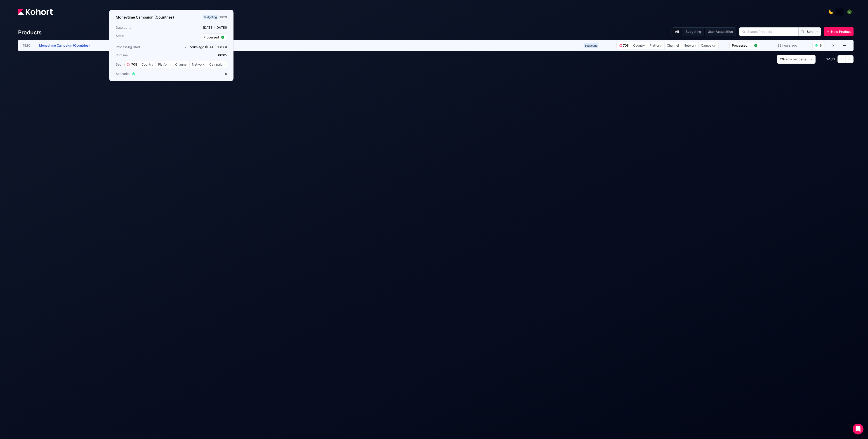 Image resolution: width=868 pixels, height=439 pixels. What do you see at coordinates (693, 32) in the screenshot?
I see `button: Budgeting` at bounding box center [693, 32].